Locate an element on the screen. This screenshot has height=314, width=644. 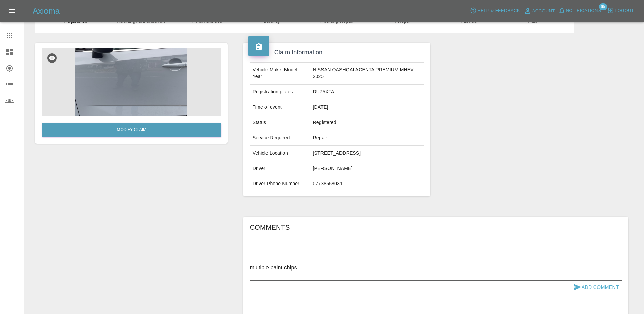
button: Notifications is located at coordinates (580, 11).